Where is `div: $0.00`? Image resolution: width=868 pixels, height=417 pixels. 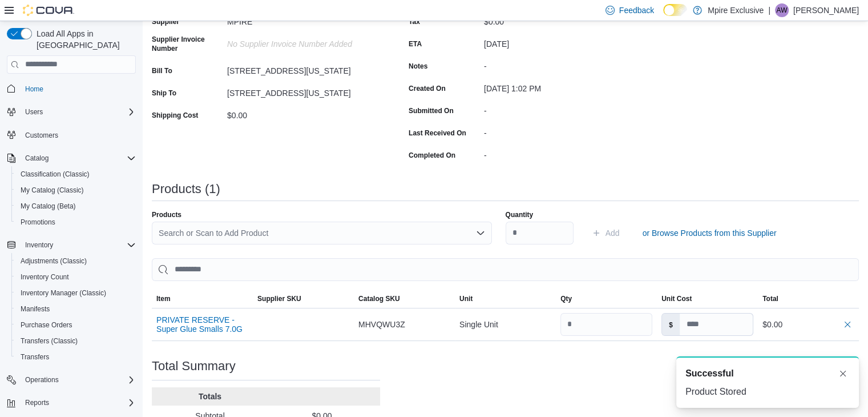
div: $0.00 is located at coordinates (304, 113).